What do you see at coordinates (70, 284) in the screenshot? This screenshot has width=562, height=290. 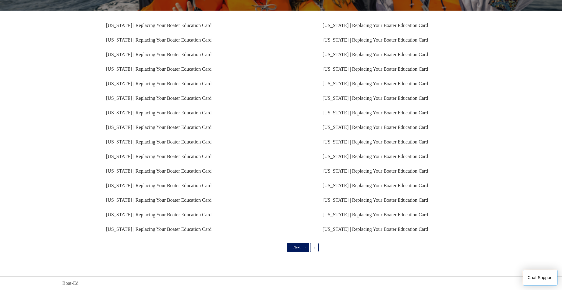 I see `a: Boat-Ed` at bounding box center [70, 284].